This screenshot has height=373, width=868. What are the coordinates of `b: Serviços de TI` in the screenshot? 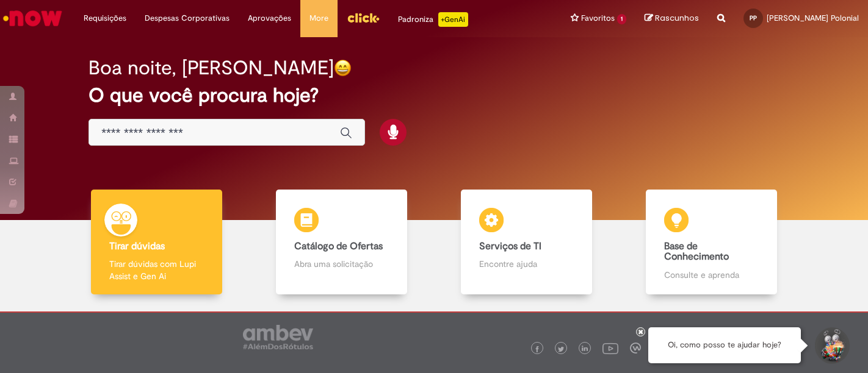 It's located at (510, 247).